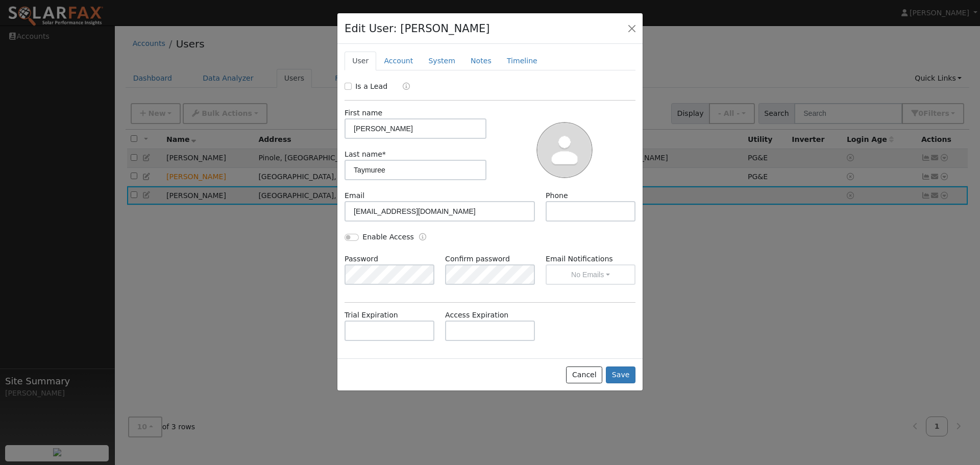  I want to click on label: First name, so click(363, 113).